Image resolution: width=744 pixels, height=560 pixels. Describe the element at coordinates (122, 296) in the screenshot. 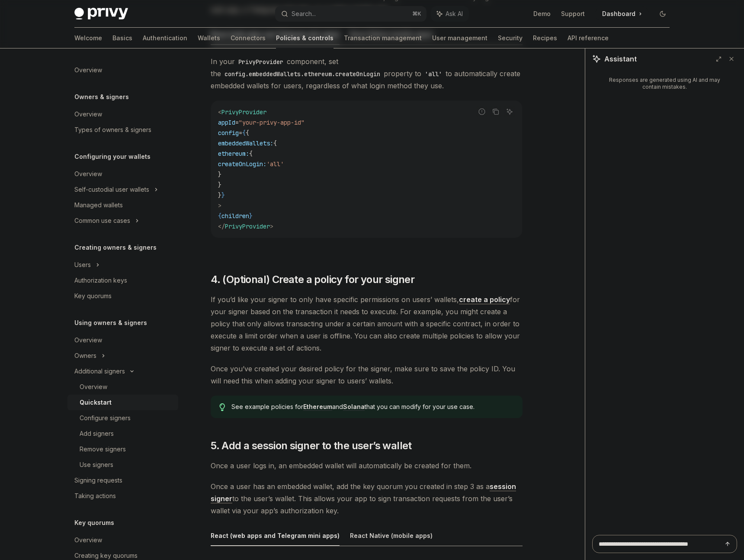

I see `a: Key quorums` at that location.